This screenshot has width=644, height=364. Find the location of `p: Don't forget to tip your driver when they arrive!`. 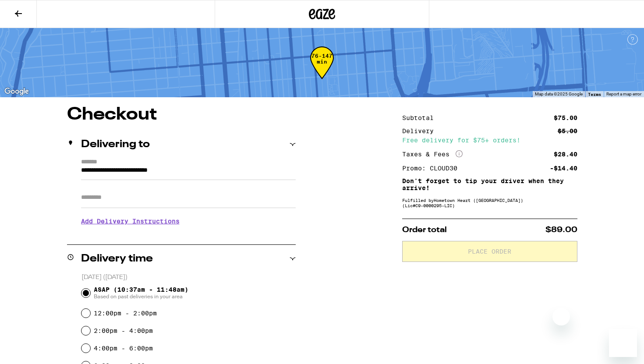

p: Don't forget to tip your driver when they arrive! is located at coordinates (490, 184).